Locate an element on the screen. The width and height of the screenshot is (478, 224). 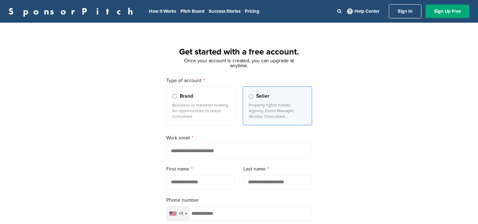
span: Seller is located at coordinates (262, 96).